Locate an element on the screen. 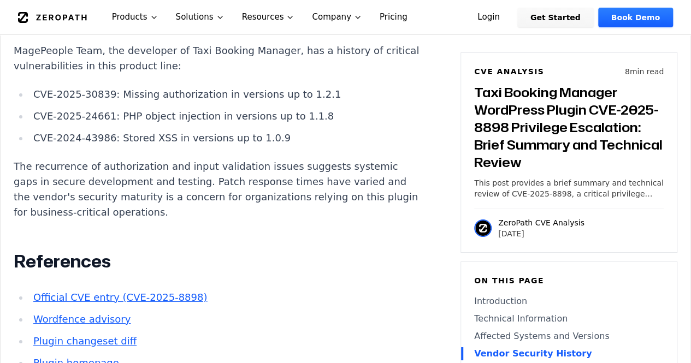  li: CVE-2025-24661: PHP object injection in versions up to 1.1.8 is located at coordinates (224, 116).